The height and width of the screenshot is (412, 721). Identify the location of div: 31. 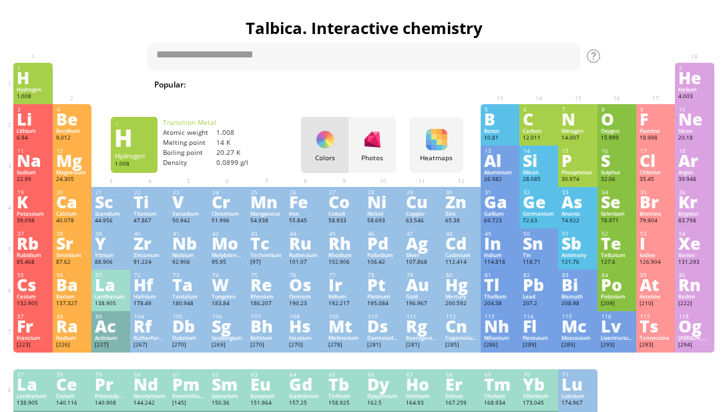
(500, 192).